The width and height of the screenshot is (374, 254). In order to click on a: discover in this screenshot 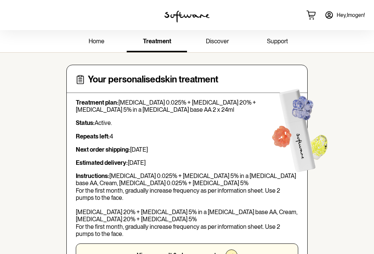, I will do `click(217, 42)`.